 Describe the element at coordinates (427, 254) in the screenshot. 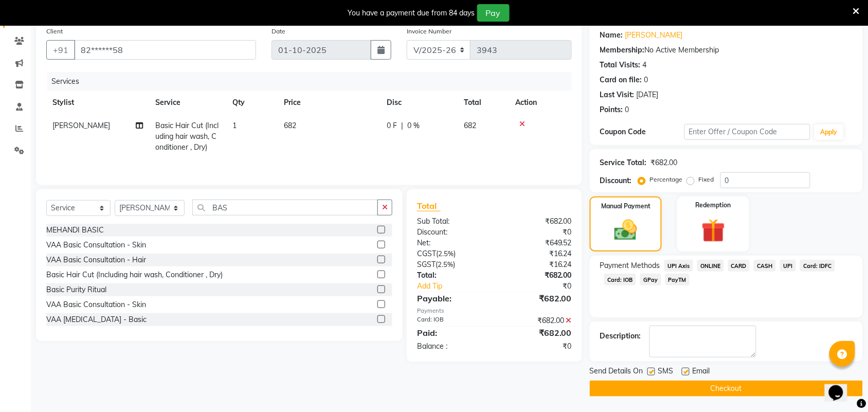

I see `span: CGST` at that location.